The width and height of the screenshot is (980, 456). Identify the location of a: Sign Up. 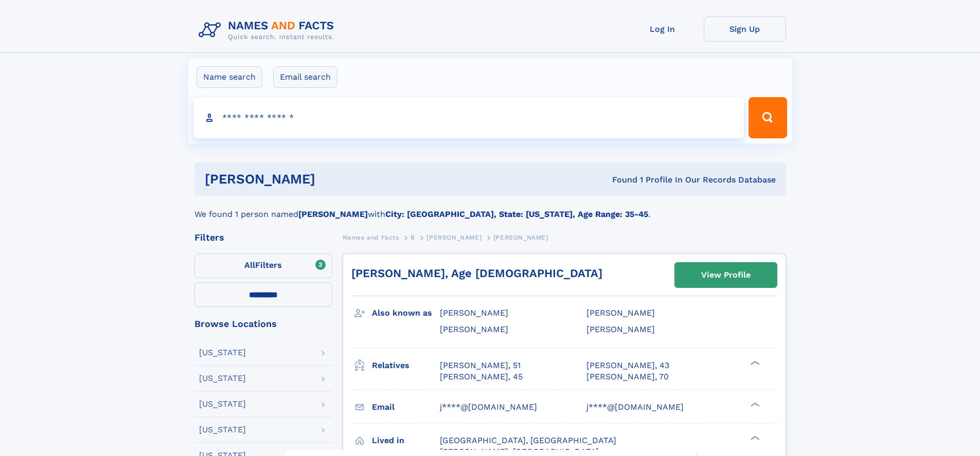
(745, 29).